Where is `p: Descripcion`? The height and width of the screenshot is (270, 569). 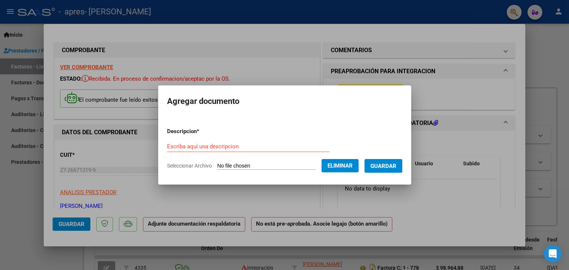 p: Descripcion is located at coordinates (202, 132).